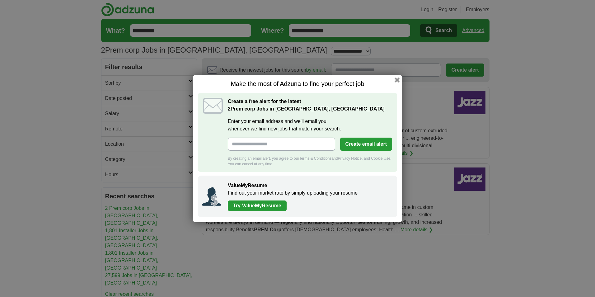 Image resolution: width=595 pixels, height=297 pixels. Describe the element at coordinates (366, 144) in the screenshot. I see `button: Create email alert` at that location.